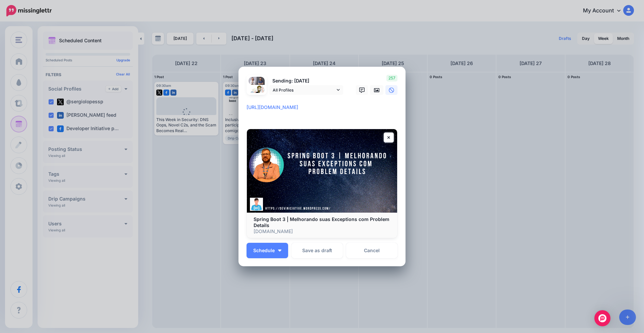 The image size is (644, 333). I want to click on img: QppGEvPG-82148.jpg, so click(257, 93).